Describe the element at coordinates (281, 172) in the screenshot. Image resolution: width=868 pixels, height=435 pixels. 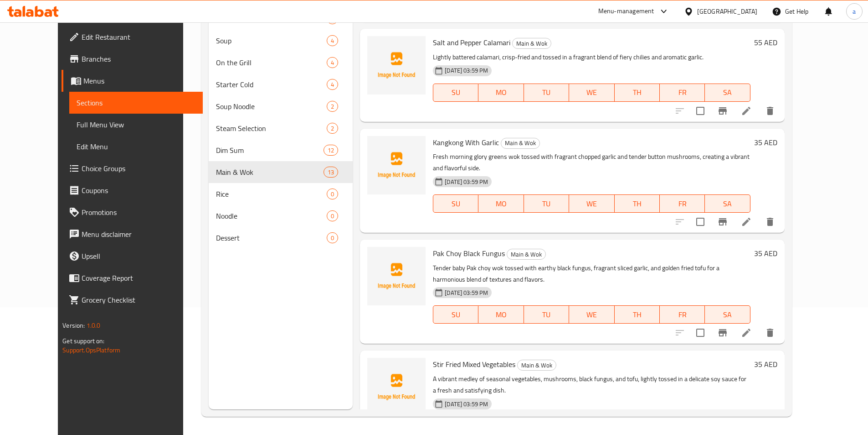
I see `div: Main & Wok13` at that location.